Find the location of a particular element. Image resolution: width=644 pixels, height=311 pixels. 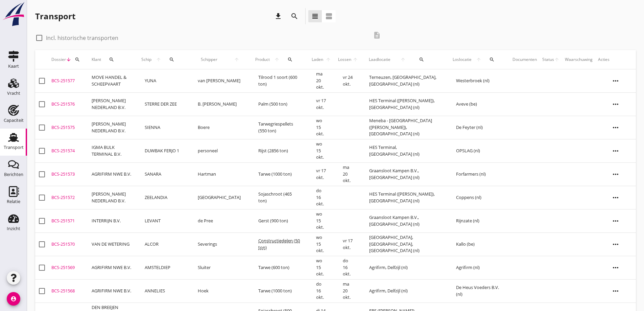

i: arrow_downward is located at coordinates (68, 59).